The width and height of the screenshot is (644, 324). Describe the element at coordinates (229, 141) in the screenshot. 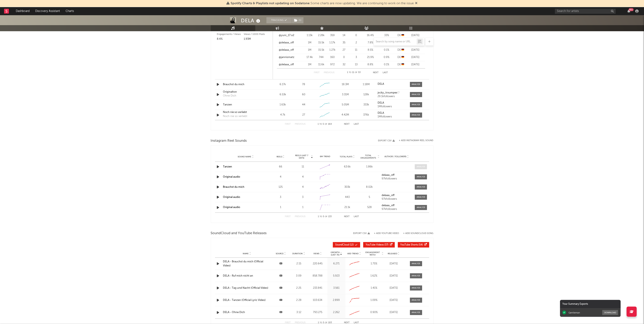

I see `span: Instagram Reel Sounds` at that location.